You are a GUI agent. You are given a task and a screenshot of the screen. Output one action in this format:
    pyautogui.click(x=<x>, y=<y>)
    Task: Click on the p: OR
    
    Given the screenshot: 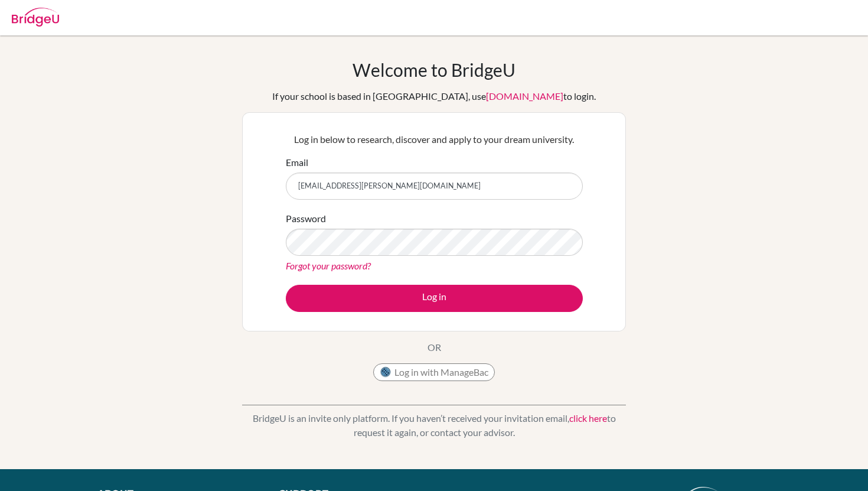 What is the action you would take?
    pyautogui.click(x=434, y=347)
    